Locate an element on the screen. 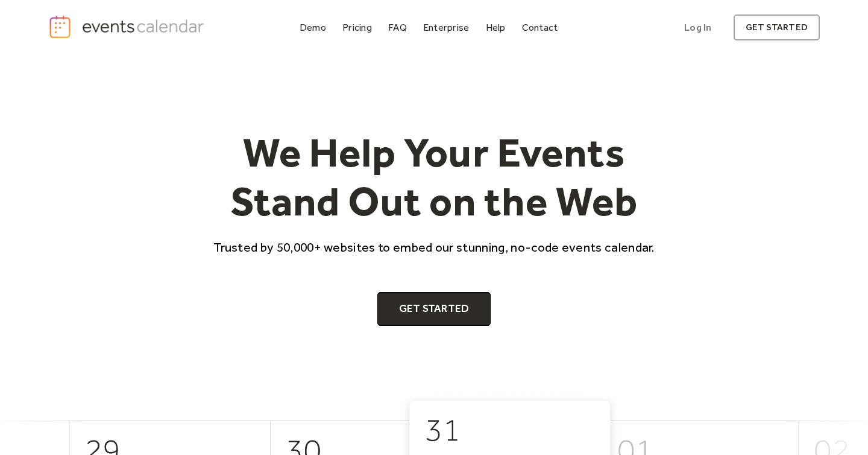 This screenshot has width=868, height=455. h1: We Help Your Events Stand Out on the Web is located at coordinates (434, 176).